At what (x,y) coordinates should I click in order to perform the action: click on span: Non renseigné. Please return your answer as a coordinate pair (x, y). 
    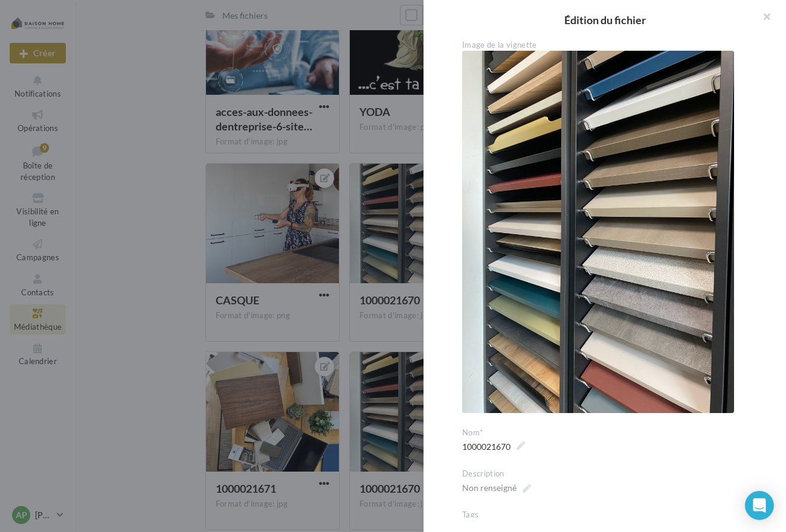
    Looking at the image, I should click on (497, 488).